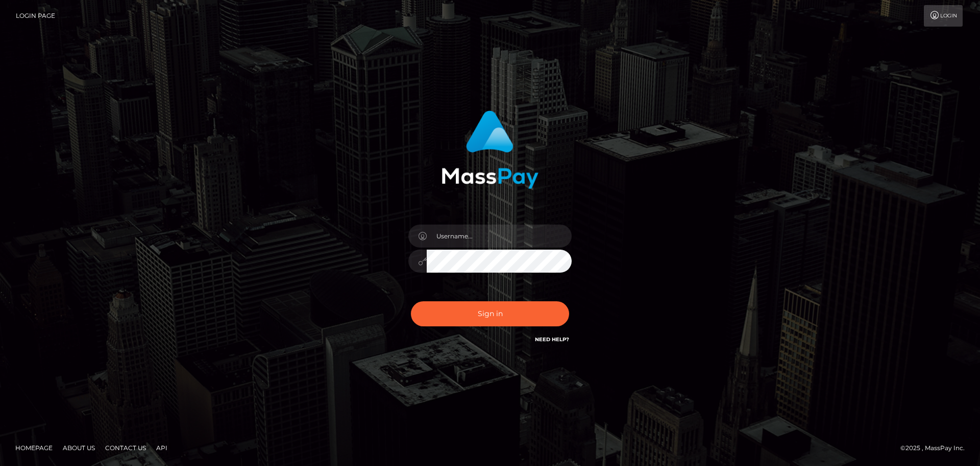 The height and width of the screenshot is (466, 980). Describe the element at coordinates (162, 447) in the screenshot. I see `a: API` at that location.